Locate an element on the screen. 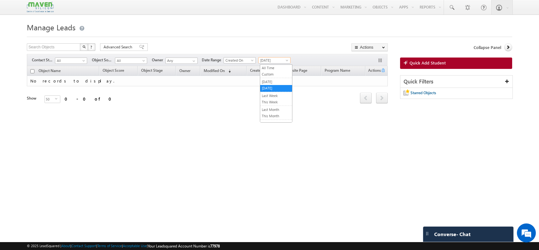 The width and height of the screenshot is (539, 250). a: Last Year is located at coordinates (276, 123).